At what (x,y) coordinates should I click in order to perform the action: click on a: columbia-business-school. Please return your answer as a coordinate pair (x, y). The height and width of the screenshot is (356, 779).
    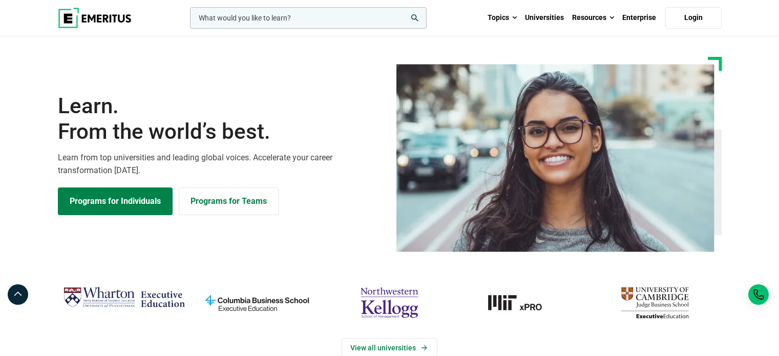
    Looking at the image, I should click on (257, 303).